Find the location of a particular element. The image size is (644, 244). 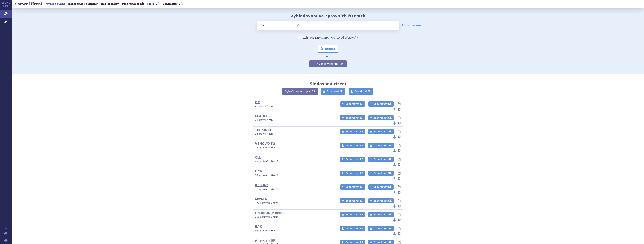

p: 31 správních řízení is located at coordinates (295, 189).